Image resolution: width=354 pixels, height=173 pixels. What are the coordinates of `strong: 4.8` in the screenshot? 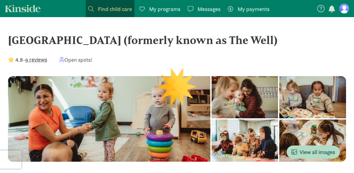 It's located at (19, 60).